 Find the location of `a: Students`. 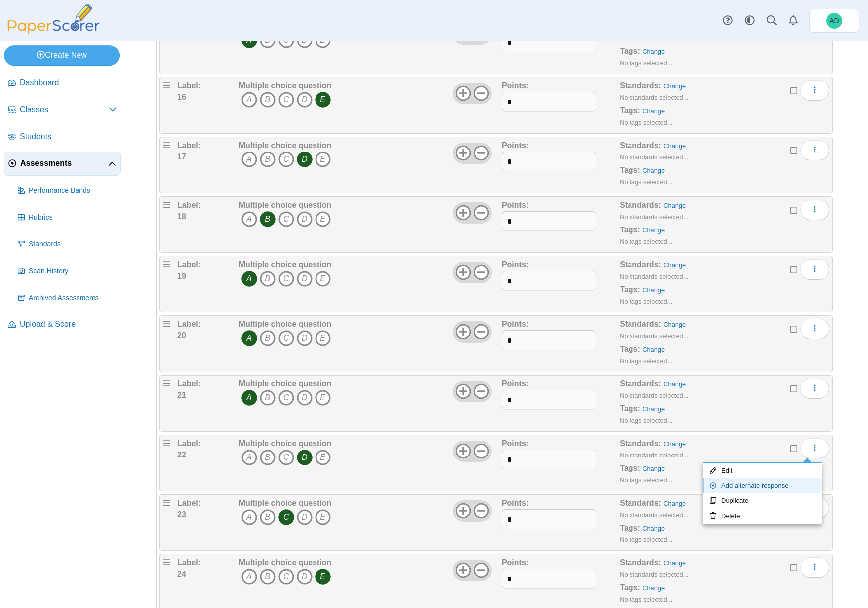

a: Students is located at coordinates (62, 137).